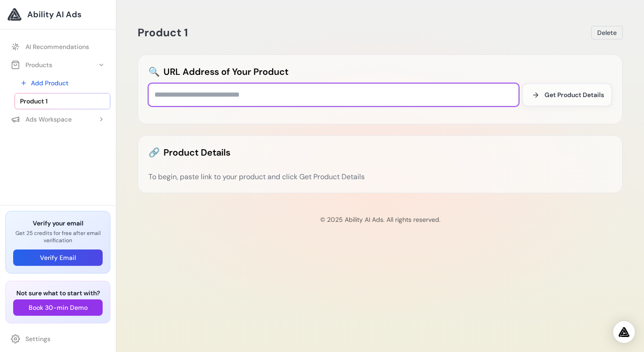  What do you see at coordinates (607, 33) in the screenshot?
I see `button: Delete` at bounding box center [607, 33].